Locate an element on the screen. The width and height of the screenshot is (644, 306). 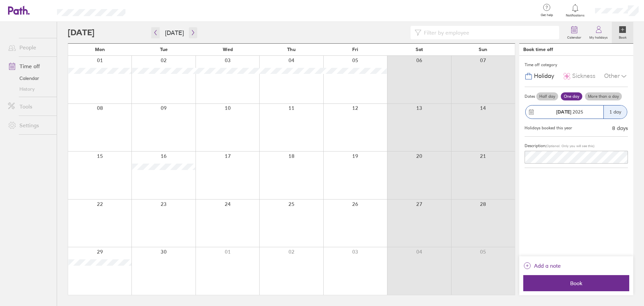
label: One day is located at coordinates (571, 96).